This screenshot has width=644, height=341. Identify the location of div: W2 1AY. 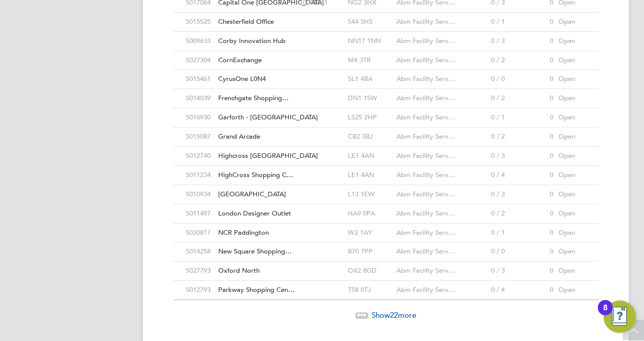
(369, 233).